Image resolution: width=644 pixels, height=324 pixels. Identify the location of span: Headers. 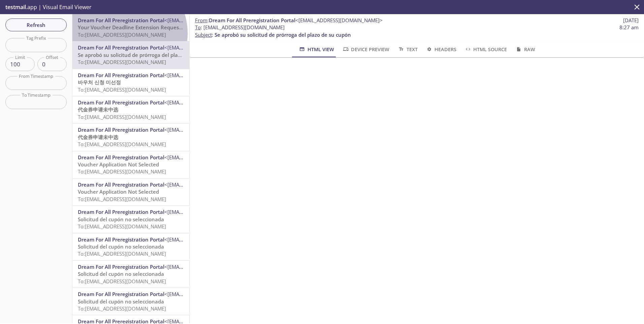
(441, 49).